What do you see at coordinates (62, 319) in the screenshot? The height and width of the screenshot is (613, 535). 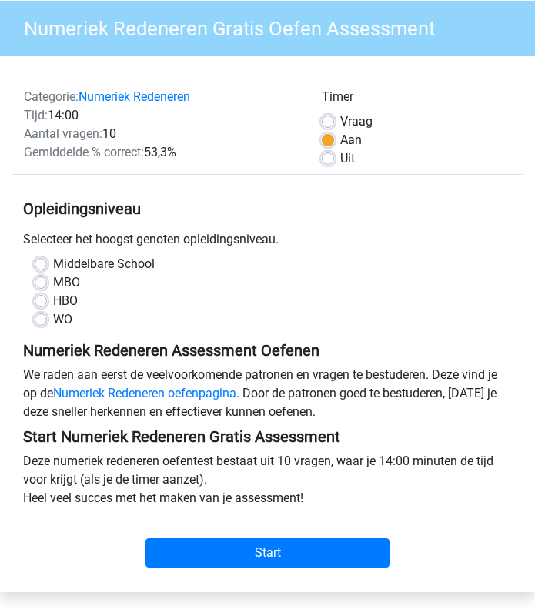 I see `label: WO` at bounding box center [62, 319].